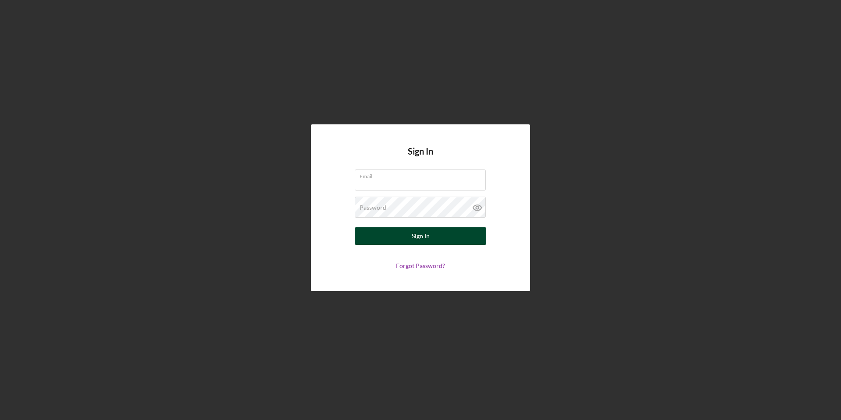  I want to click on h4: Sign In, so click(421, 158).